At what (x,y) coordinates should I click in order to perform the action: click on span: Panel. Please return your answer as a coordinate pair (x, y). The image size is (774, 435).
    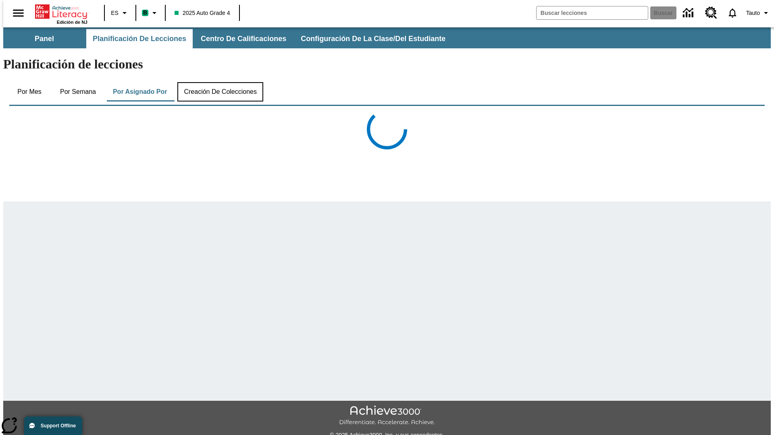
    Looking at the image, I should click on (44, 39).